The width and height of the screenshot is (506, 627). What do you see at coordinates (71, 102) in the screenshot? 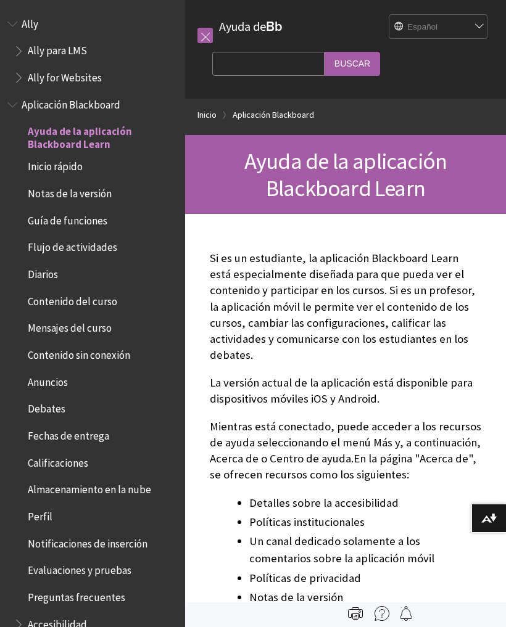
I see `span: Aplicación Blackboard` at bounding box center [71, 102].